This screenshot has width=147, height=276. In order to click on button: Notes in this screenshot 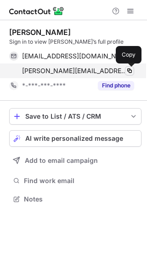, I will do `click(76, 200)`.